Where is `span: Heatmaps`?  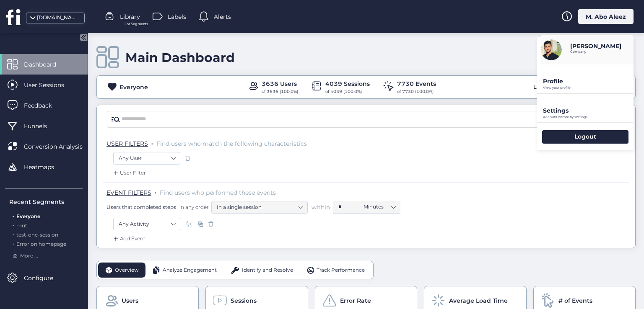 span: Heatmaps is located at coordinates (45, 167).